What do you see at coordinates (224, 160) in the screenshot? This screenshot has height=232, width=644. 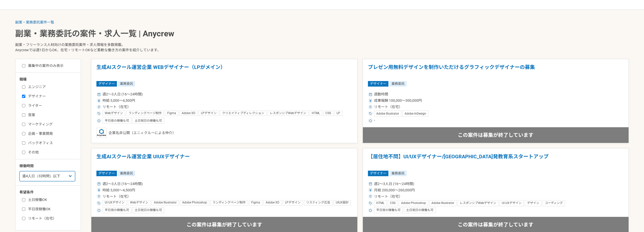 I see `h1: 生成AIスクール運営企業 UIUXデザイナー` at bounding box center [224, 160].